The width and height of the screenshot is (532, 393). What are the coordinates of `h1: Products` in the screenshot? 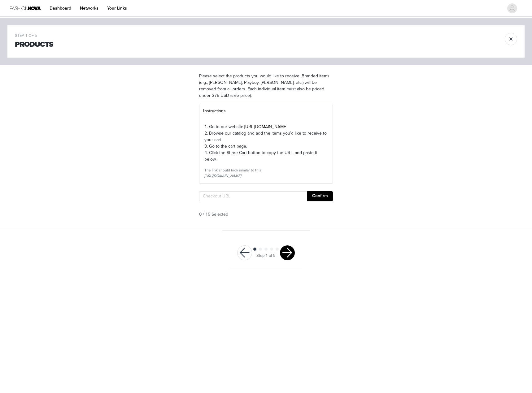 It's located at (34, 45).